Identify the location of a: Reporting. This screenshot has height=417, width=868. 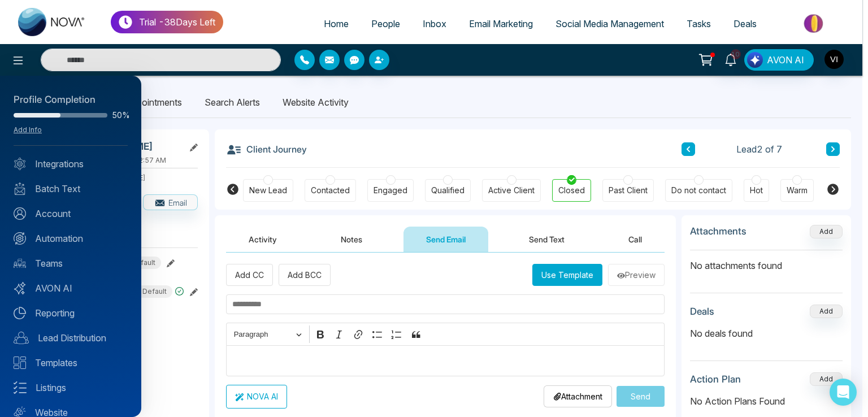
(71, 313).